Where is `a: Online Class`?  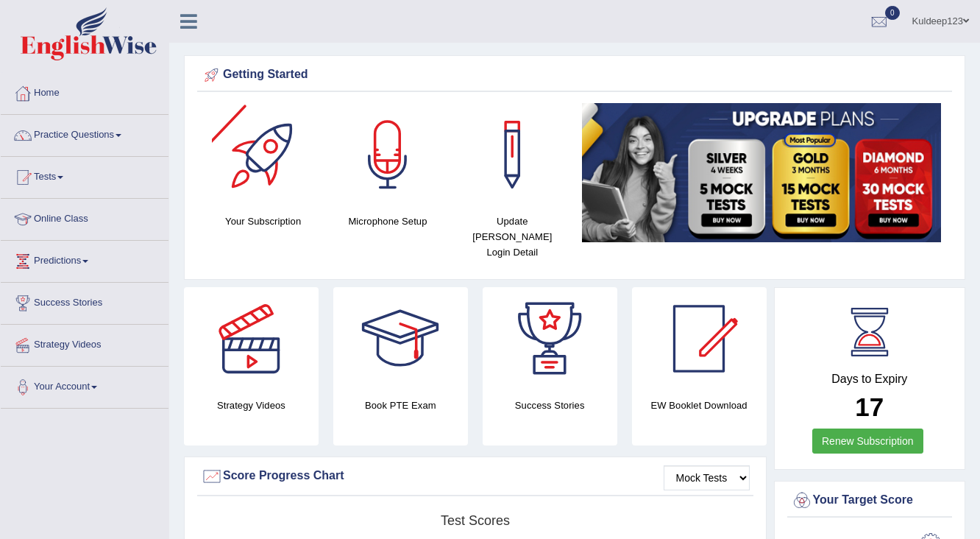 a: Online Class is located at coordinates (85, 217).